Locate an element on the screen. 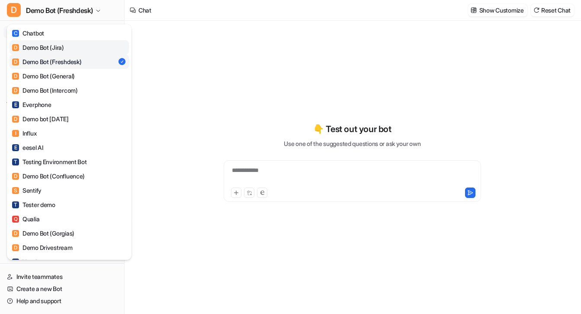  span: Q is located at coordinates (16, 219).